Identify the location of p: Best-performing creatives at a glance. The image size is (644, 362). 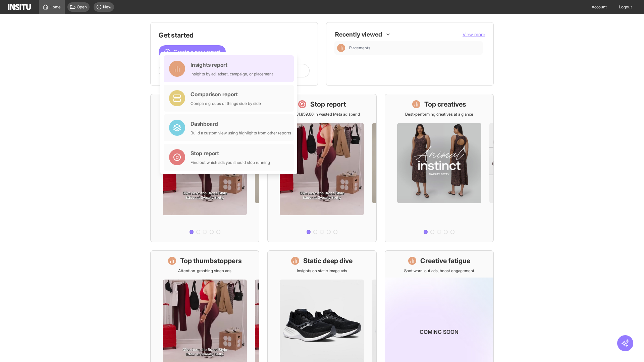
(439, 114).